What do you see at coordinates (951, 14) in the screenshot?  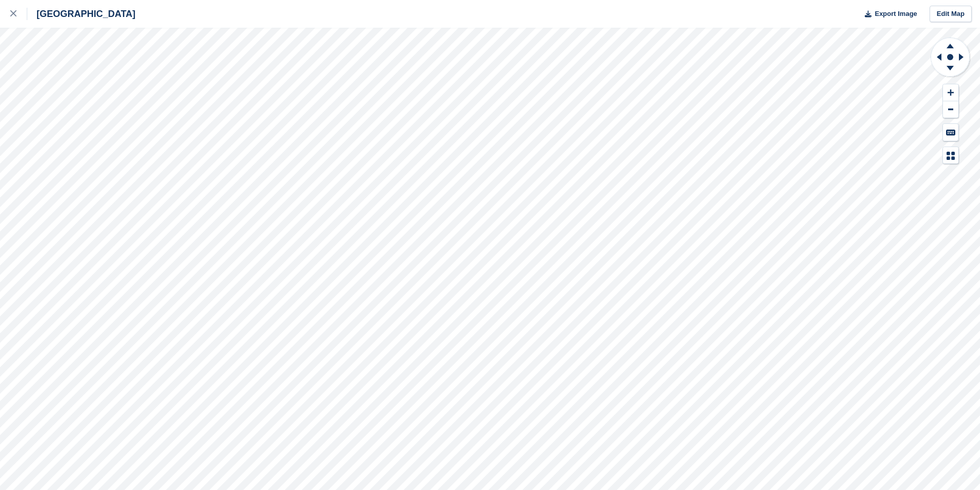 I see `a: Edit Map` at bounding box center [951, 14].